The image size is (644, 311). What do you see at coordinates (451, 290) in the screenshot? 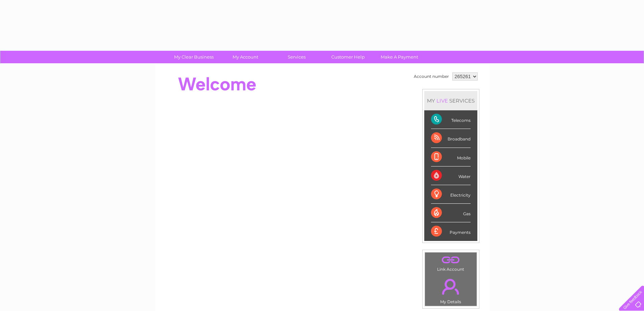
I see `td: My Details` at bounding box center [451, 290].